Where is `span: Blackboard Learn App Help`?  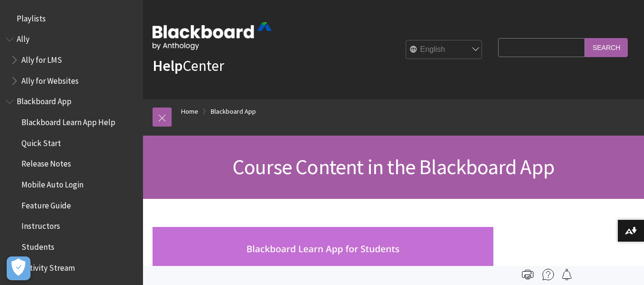 span: Blackboard Learn App Help is located at coordinates (68, 120).